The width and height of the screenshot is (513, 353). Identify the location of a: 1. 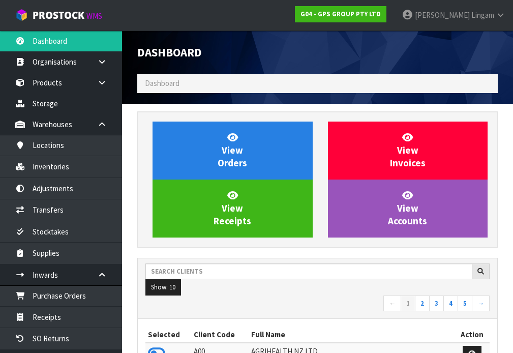
(408, 303).